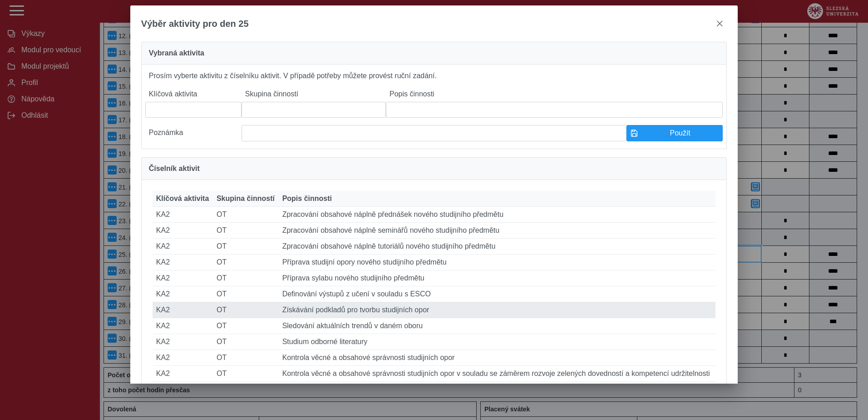  What do you see at coordinates (497, 358) in the screenshot?
I see `td: Kontrola věcné a obsahové správnosti studijních opor` at bounding box center [497, 358].